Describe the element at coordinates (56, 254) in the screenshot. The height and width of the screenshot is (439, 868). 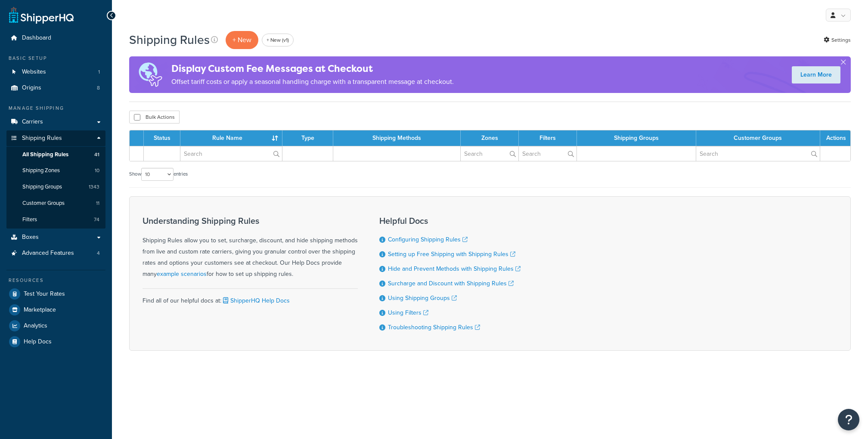
I see `li: Advanced Features` at that location.